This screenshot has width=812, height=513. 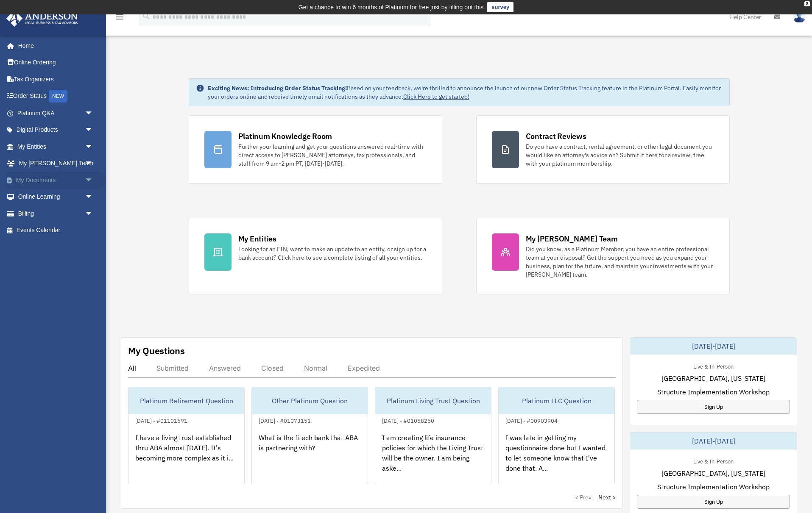 I want to click on strong: Exciting News: Introducing Order Status Tracking!, so click(x=278, y=88).